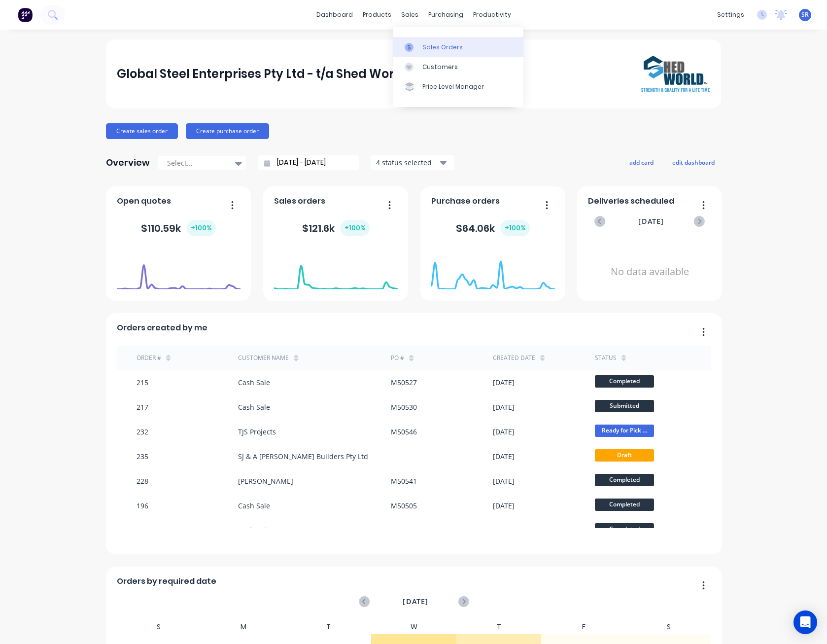 The image size is (827, 644). Describe the element at coordinates (227, 131) in the screenshot. I see `button: Create purchase order` at that location.